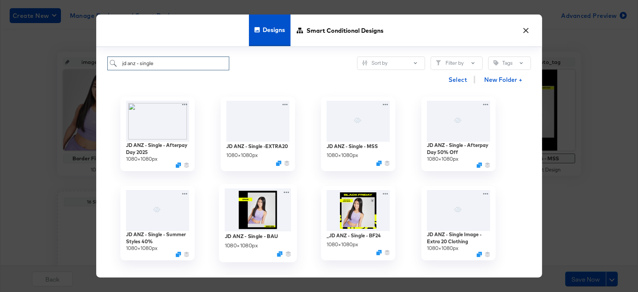 This screenshot has height=292, width=638. I want to click on div: JD ANZ - Single - Summer Styles 40%1080×1080pxDuplicate, so click(158, 223).